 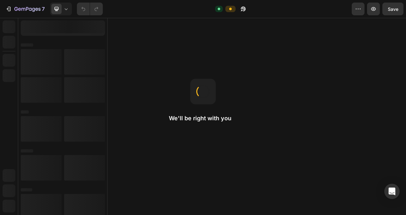 I want to click on div: Open Intercom Messenger, so click(x=392, y=192).